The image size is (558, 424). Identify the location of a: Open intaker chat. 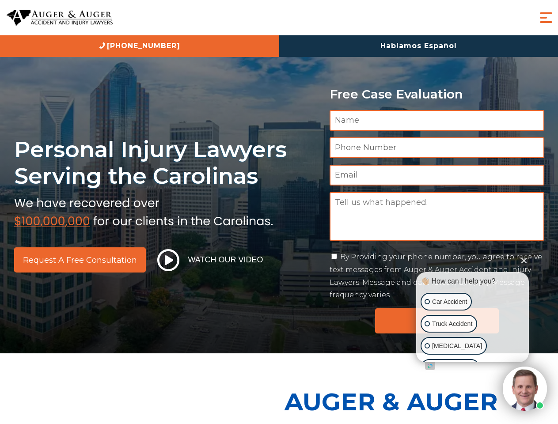
(430, 366).